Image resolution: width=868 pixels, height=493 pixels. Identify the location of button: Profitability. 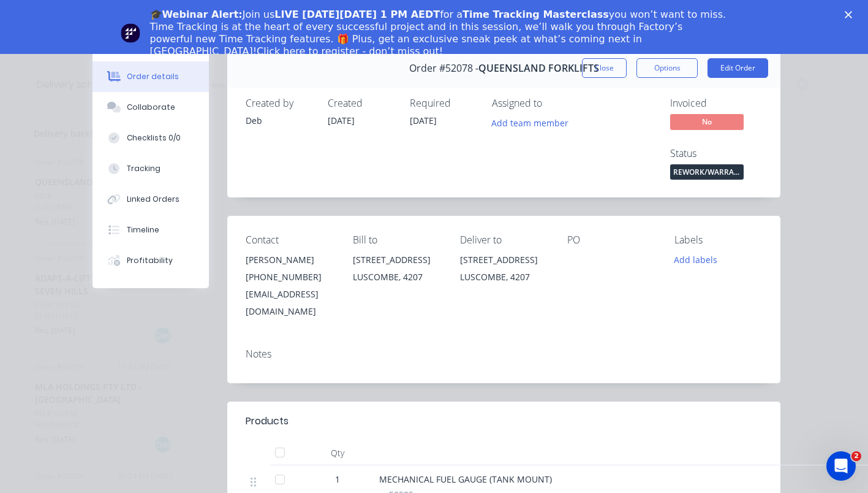
(151, 260).